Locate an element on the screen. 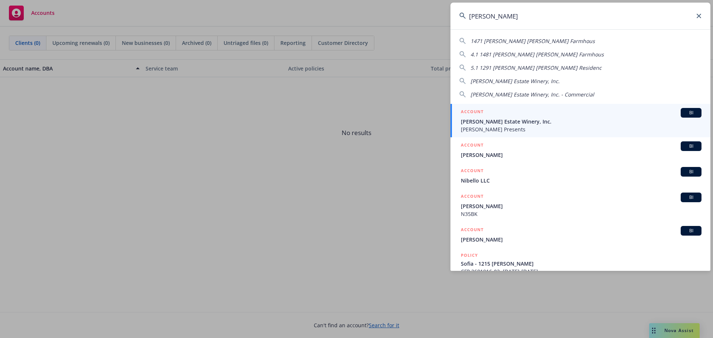 The width and height of the screenshot is (713, 338). h5: POLICY is located at coordinates (469, 255).